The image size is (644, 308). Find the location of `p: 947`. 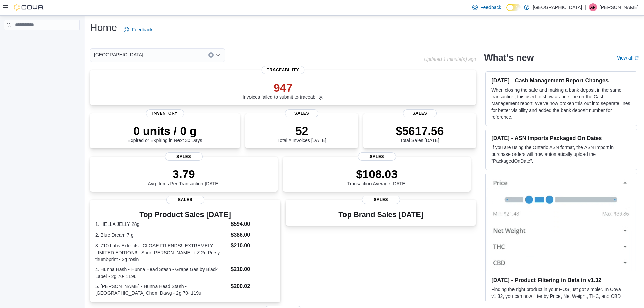

p: 947 is located at coordinates (282, 88).